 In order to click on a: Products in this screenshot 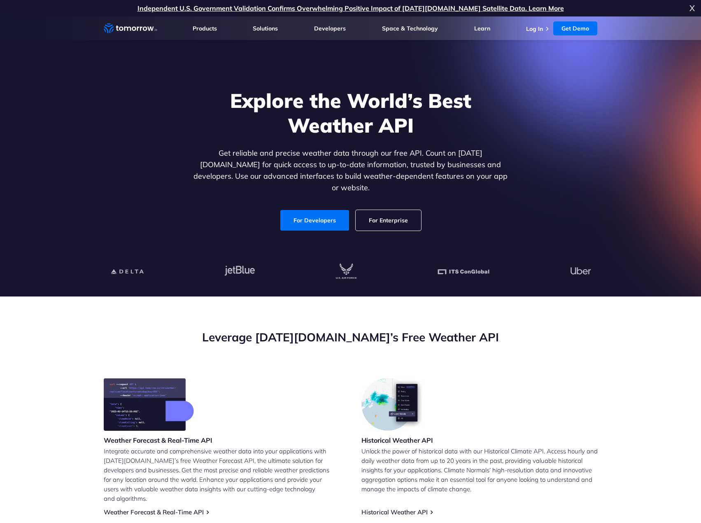, I will do `click(205, 28)`.